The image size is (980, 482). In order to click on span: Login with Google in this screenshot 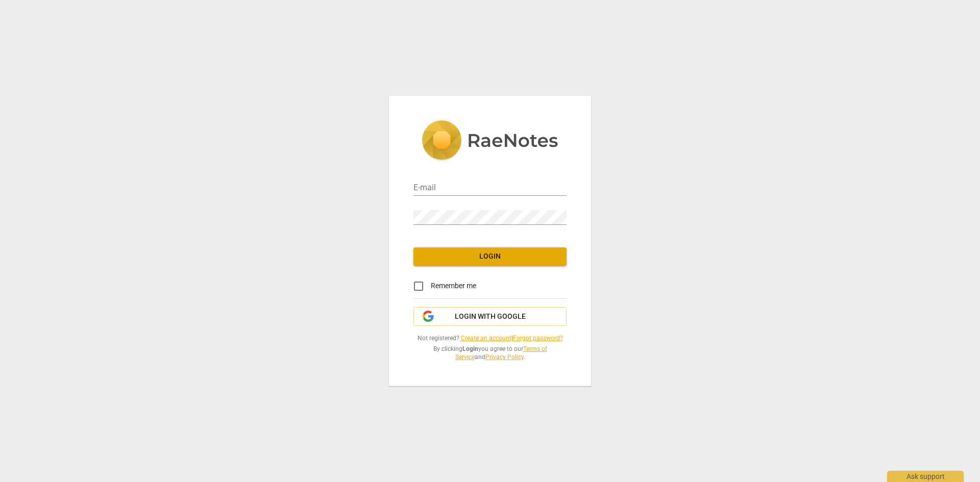, I will do `click(490, 317)`.